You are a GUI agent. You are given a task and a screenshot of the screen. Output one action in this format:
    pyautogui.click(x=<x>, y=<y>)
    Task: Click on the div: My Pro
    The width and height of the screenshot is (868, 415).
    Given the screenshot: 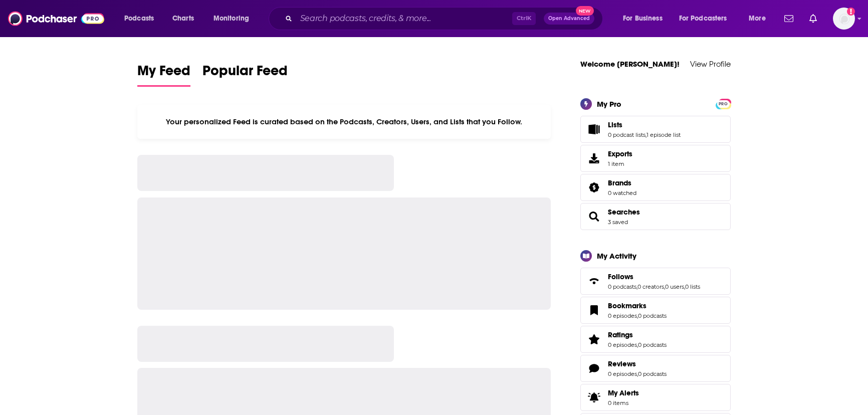 What is the action you would take?
    pyautogui.click(x=609, y=104)
    